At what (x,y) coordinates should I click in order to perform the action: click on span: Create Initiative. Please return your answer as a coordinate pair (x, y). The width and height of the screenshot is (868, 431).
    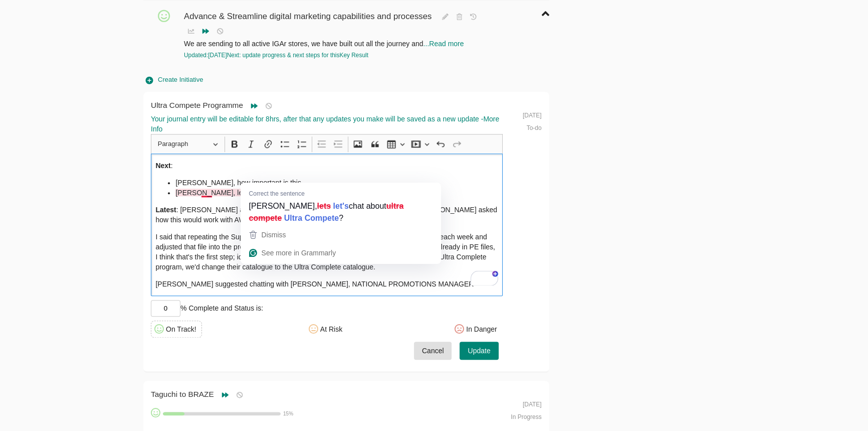
    Looking at the image, I should click on (174, 80).